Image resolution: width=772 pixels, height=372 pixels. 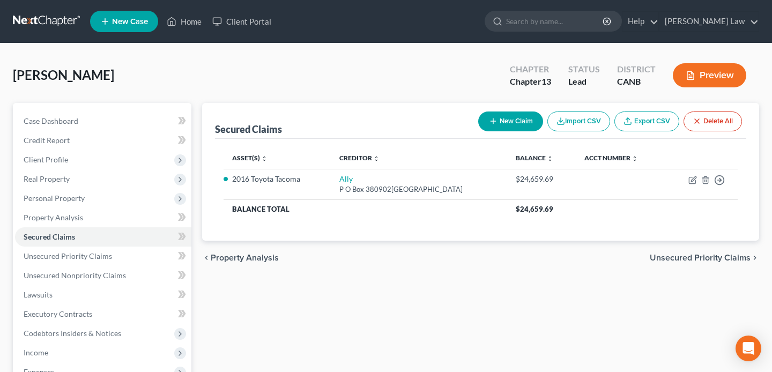 I want to click on input: Search by name..., so click(x=555, y=21).